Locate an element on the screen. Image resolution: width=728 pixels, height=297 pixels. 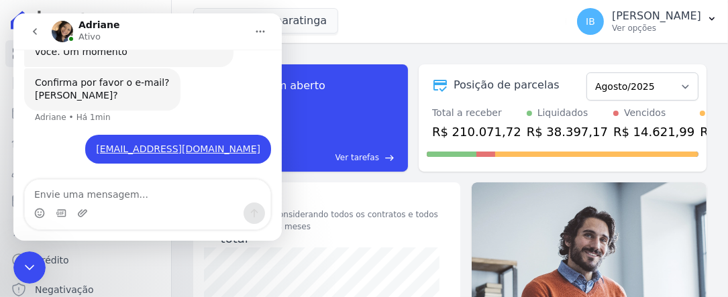
div: Total a receber is located at coordinates (476, 113).